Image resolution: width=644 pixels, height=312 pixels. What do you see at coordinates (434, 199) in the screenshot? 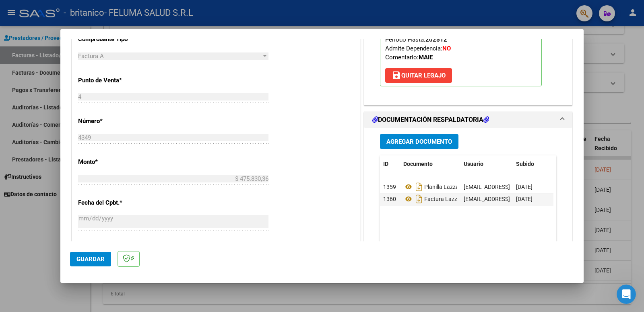
I see `span: Factura Lazzara` at bounding box center [434, 199].